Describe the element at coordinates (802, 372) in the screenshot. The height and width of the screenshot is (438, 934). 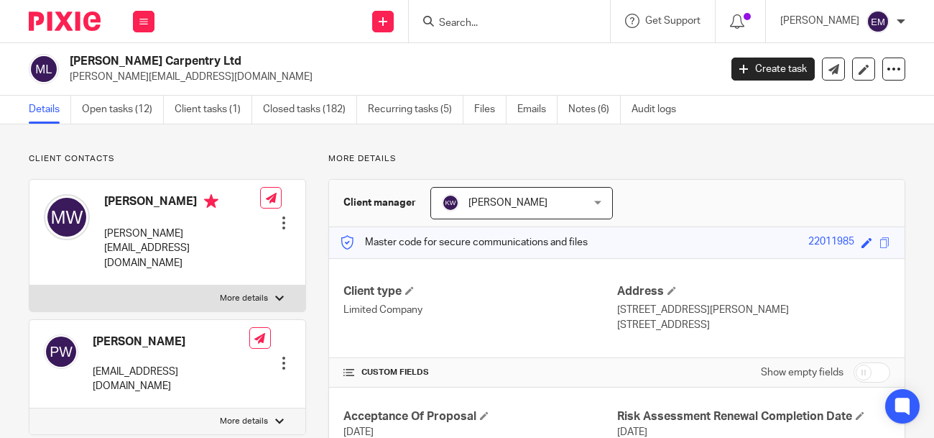
I see `label: Show empty fields` at that location.